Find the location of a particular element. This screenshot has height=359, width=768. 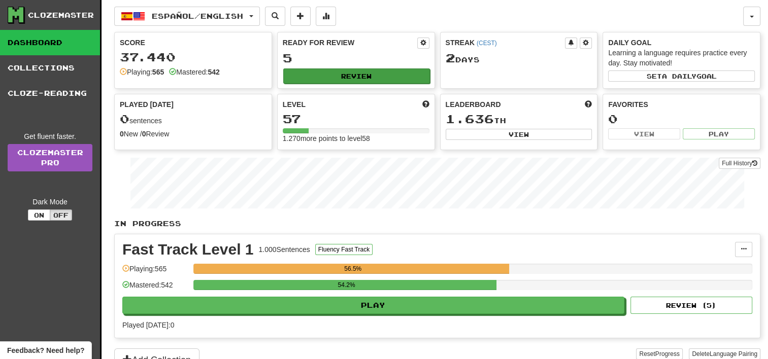

button: Full History is located at coordinates (740, 163).